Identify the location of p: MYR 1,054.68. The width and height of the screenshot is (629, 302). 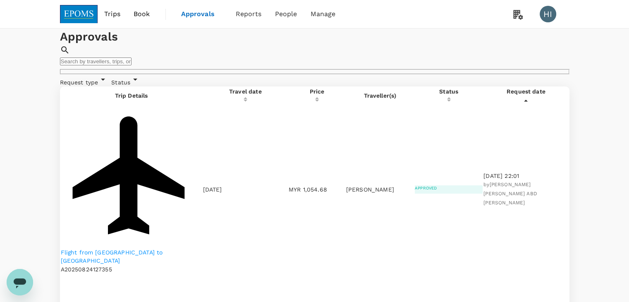
(317, 189).